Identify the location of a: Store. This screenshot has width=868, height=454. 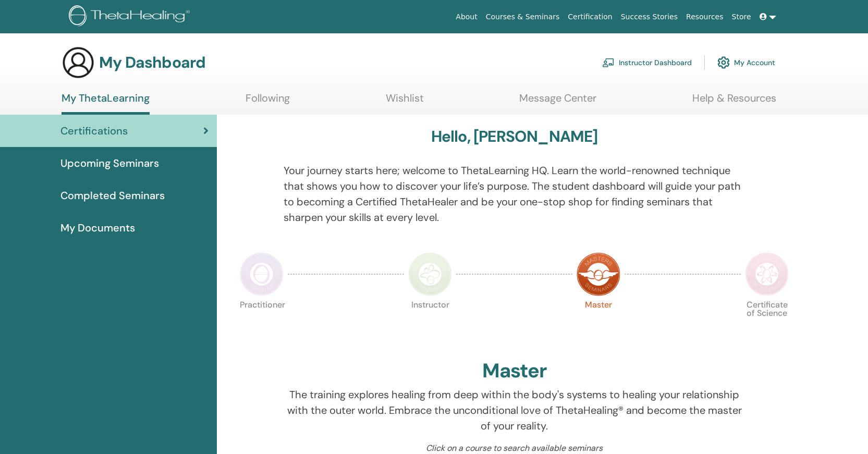
(742, 16).